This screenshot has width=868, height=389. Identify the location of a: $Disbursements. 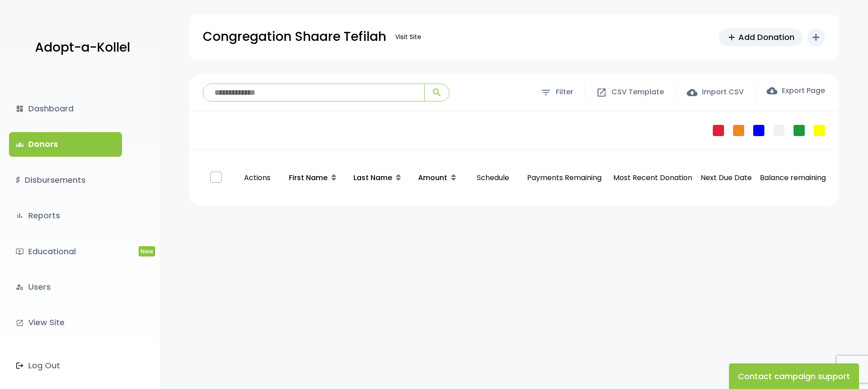
(65, 180).